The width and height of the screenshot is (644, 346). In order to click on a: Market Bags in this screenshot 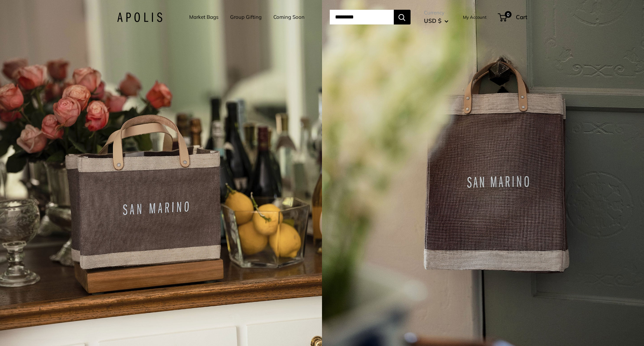, I will do `click(203, 17)`.